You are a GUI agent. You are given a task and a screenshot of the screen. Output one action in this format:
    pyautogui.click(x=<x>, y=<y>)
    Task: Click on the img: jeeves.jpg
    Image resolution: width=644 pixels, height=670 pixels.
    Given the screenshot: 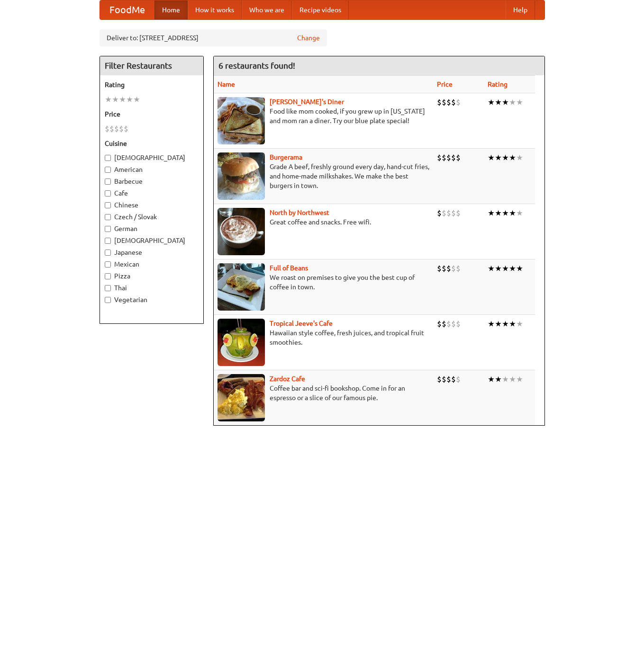 What is the action you would take?
    pyautogui.click(x=241, y=342)
    